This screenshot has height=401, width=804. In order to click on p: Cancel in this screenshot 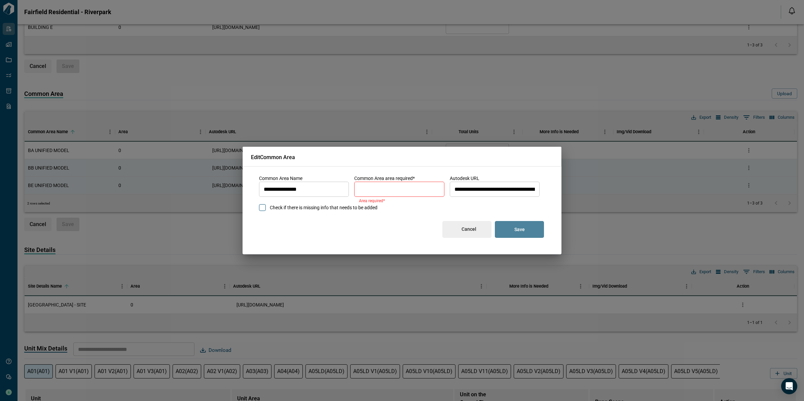, I will do `click(469, 229)`.